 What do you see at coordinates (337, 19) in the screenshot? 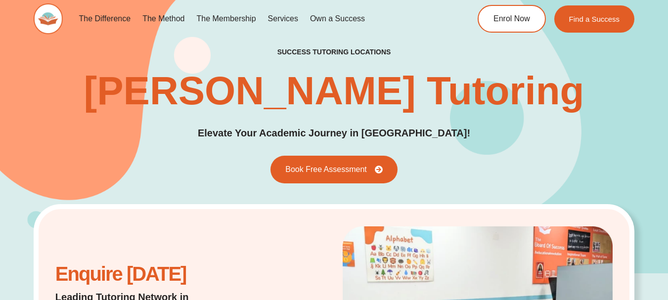
I see `a: Own a Success` at bounding box center [337, 19].